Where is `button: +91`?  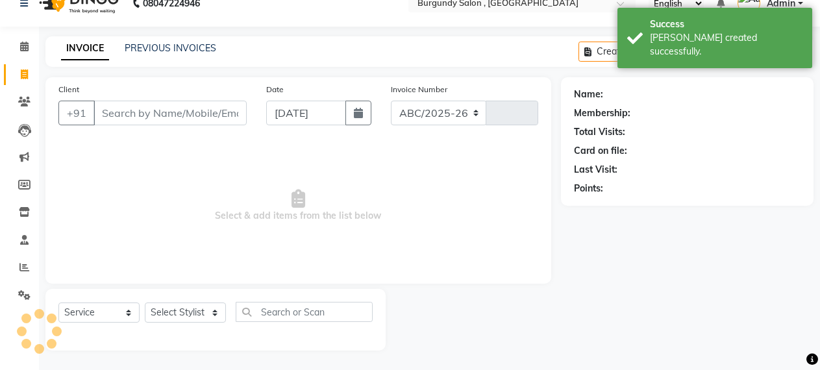
button: +91 is located at coordinates (77, 113).